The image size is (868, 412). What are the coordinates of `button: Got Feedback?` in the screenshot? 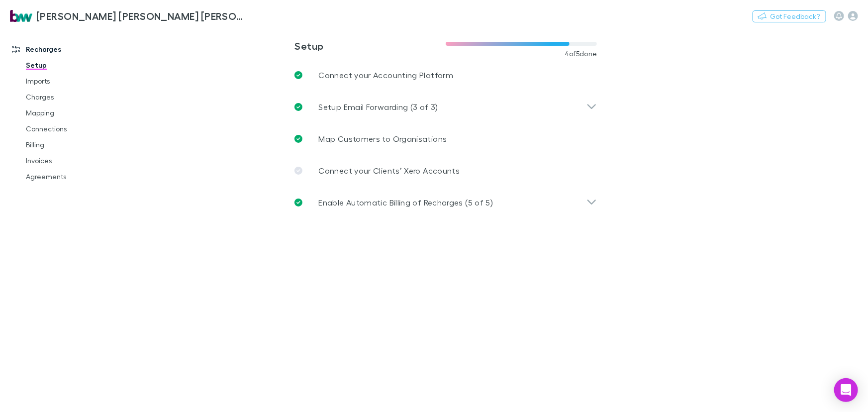 It's located at (789, 16).